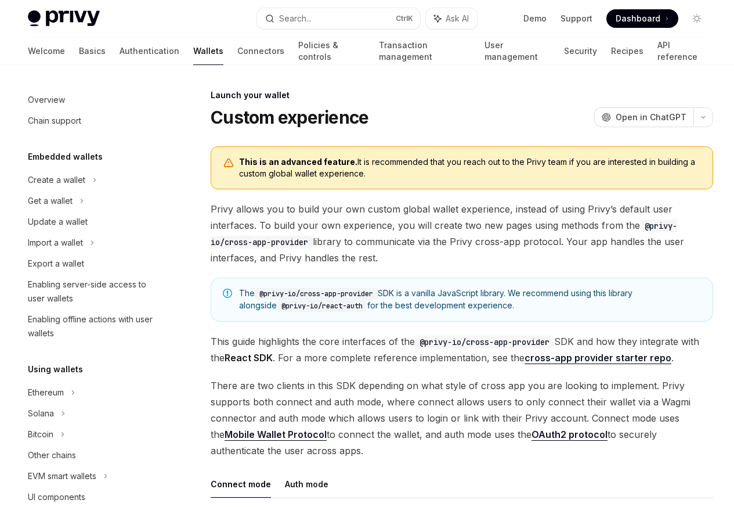 This screenshot has height=507, width=734. Describe the element at coordinates (682, 51) in the screenshot. I see `a: API reference` at that location.